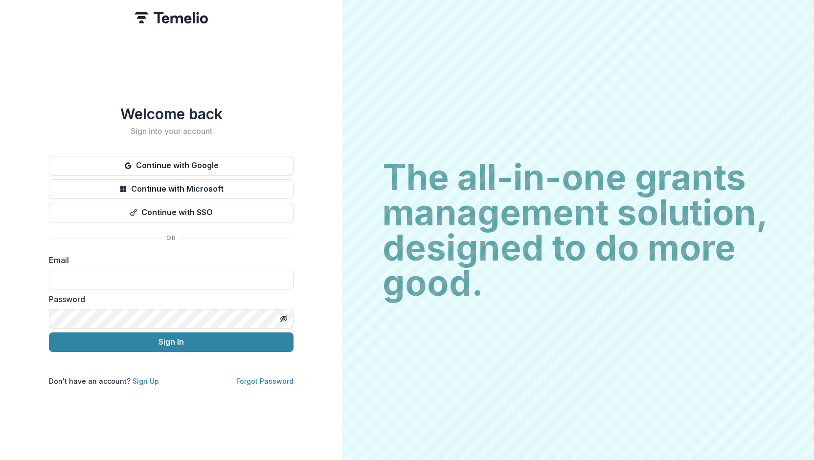 This screenshot has height=460, width=814. I want to click on img: Temelio, so click(171, 18).